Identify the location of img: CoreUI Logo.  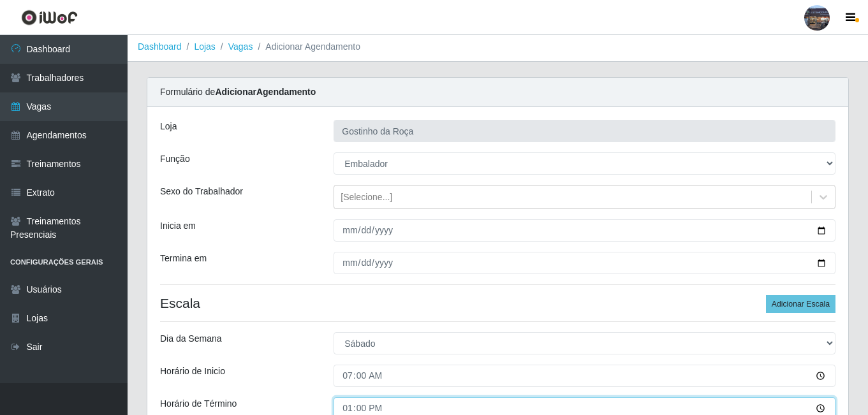
(49, 17).